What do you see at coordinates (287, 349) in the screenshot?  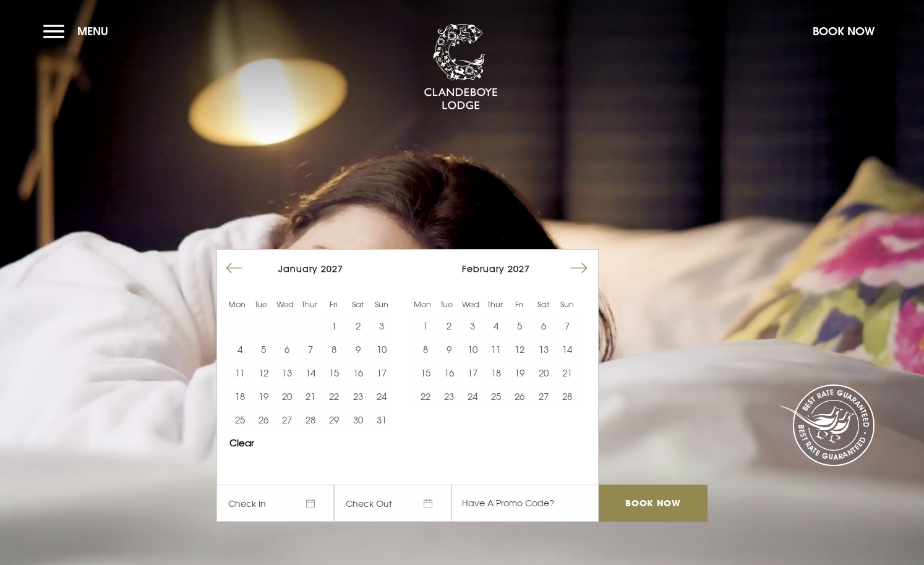 I see `td: Choose Wednesday, January 6, 2027 as your start date.` at bounding box center [287, 349].